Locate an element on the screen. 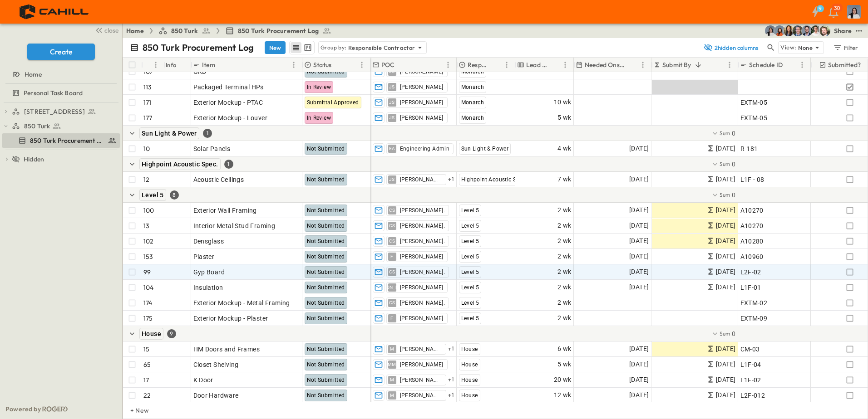 This screenshot has width=868, height=419. span: 7 wk is located at coordinates (564, 179).